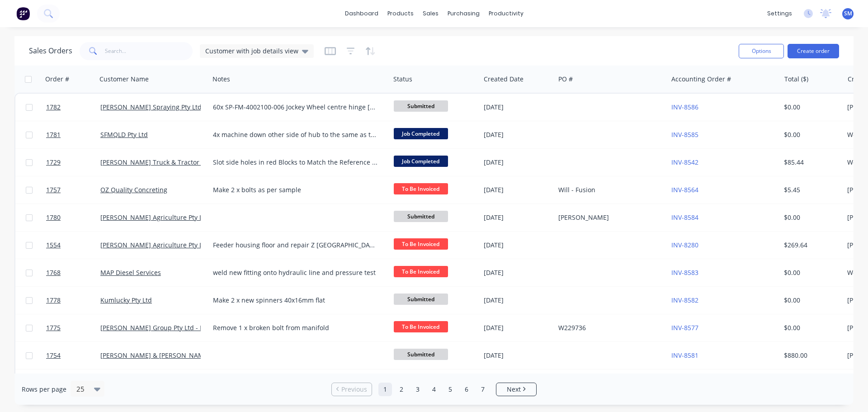 The image size is (868, 412). I want to click on div: products, so click(401, 13).